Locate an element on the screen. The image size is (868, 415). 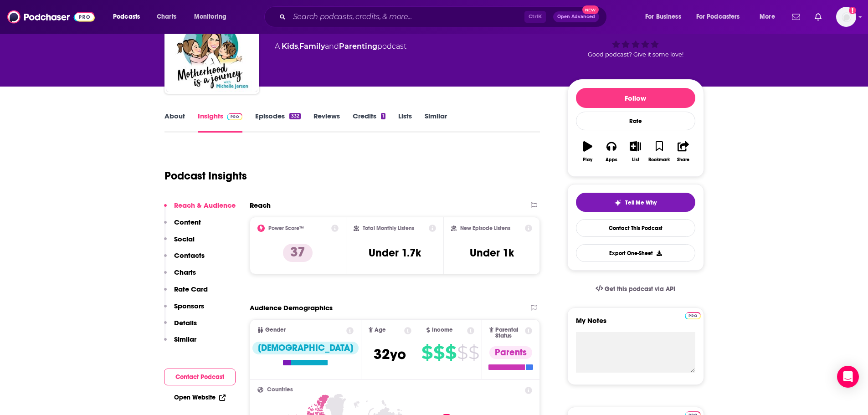
a: Pro website is located at coordinates (693, 315).